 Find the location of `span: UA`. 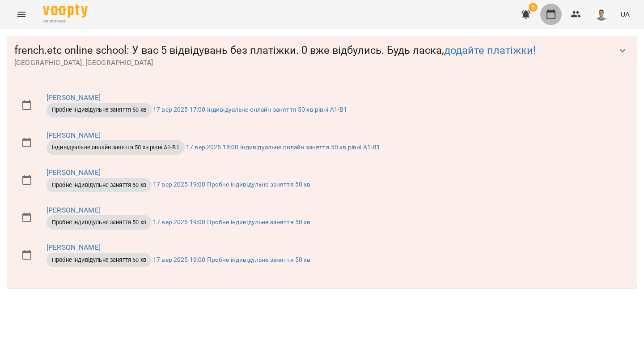

span: UA is located at coordinates (625, 14).